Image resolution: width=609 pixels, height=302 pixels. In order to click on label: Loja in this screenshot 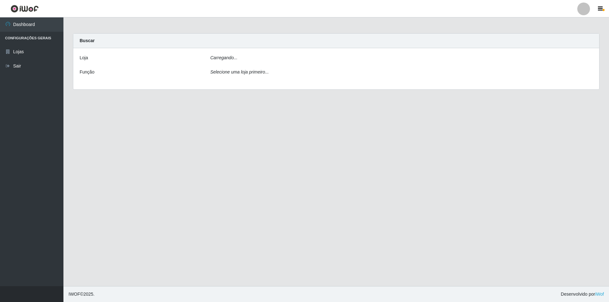, I will do `click(84, 58)`.